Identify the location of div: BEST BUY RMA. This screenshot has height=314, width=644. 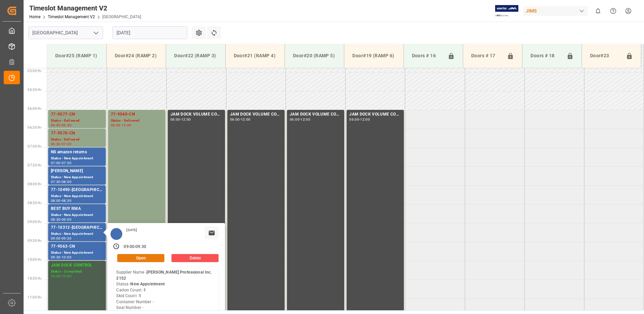
(77, 209).